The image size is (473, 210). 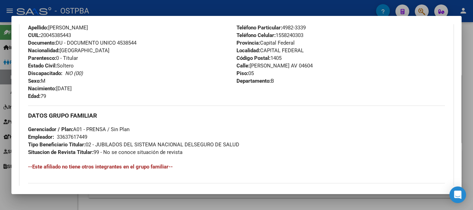 I want to click on strong: Estado Civil:, so click(x=42, y=66).